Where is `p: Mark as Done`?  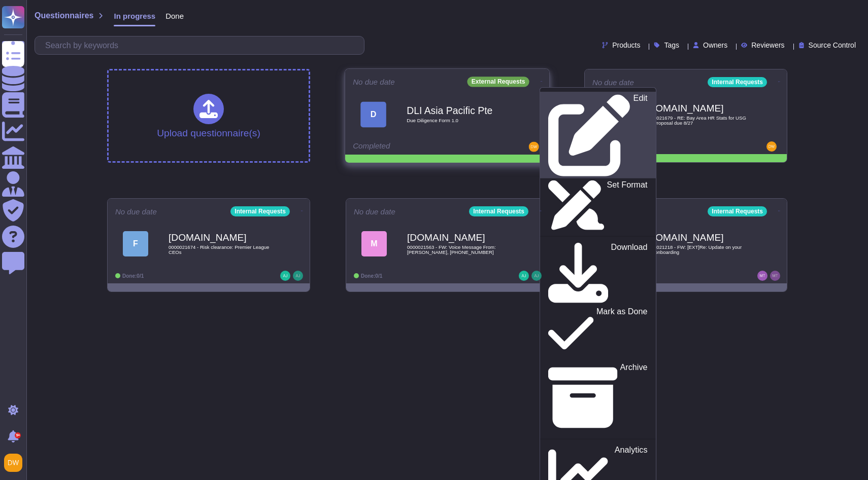
p: Mark as Done is located at coordinates (622, 334).